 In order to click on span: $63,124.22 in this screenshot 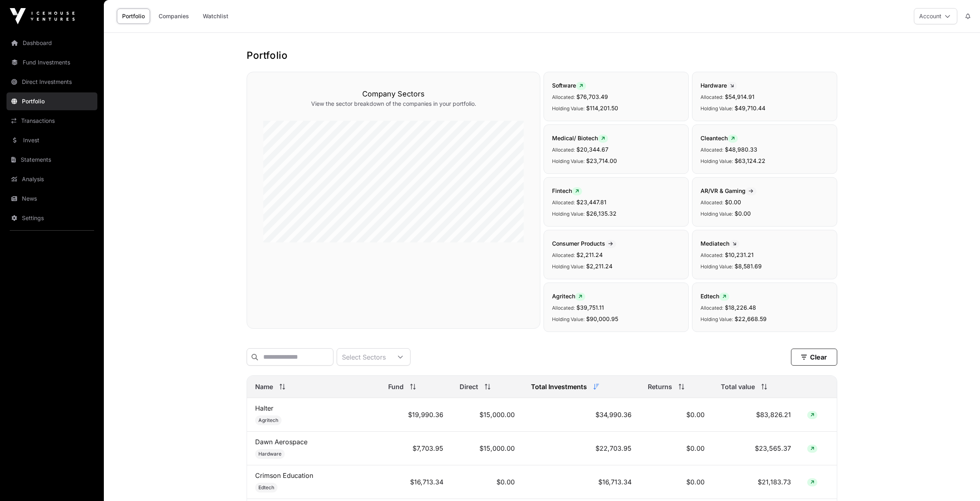, I will do `click(750, 160)`.